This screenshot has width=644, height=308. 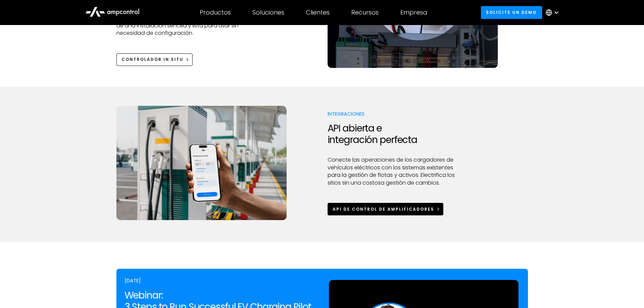 What do you see at coordinates (392, 172) in the screenshot?
I see `p: Conecte las operaciones de los cargadores de vehículos eléctricos con los sistemas existentes par...` at bounding box center [392, 172].